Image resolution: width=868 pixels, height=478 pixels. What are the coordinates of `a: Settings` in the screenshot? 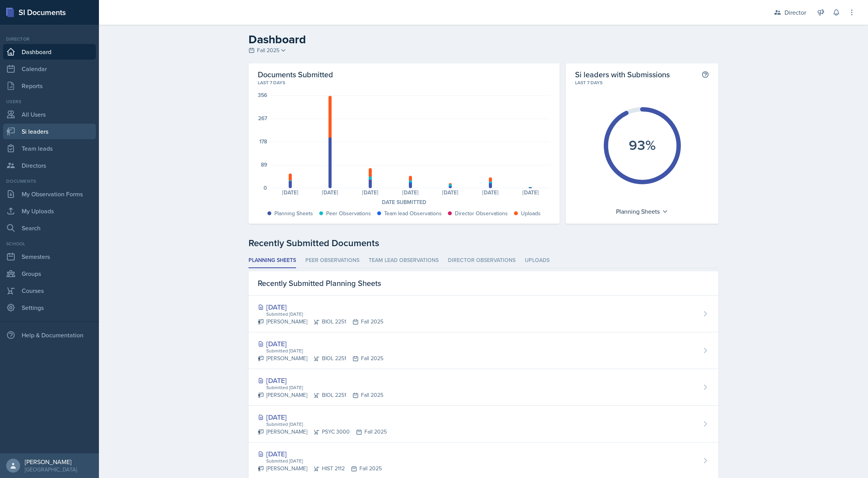 It's located at (50, 307).